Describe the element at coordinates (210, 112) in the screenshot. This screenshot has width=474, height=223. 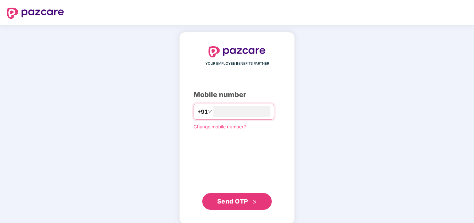
I see `span: down` at that location.